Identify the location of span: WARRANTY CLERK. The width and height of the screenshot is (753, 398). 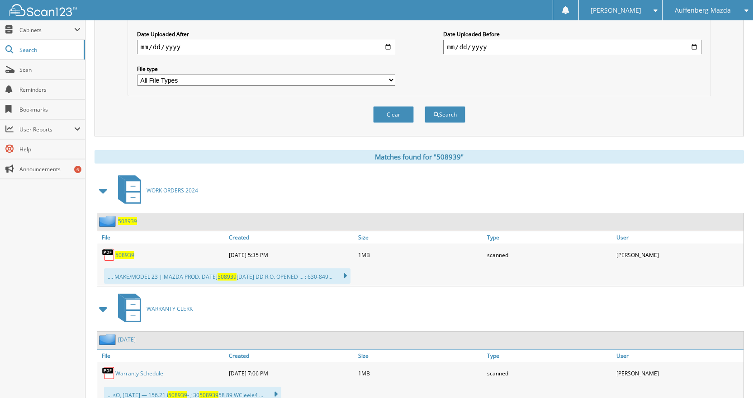
(170, 309).